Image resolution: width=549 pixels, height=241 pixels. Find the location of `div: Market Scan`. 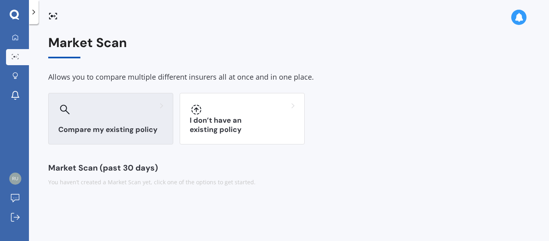

div: Market Scan is located at coordinates (289, 47).